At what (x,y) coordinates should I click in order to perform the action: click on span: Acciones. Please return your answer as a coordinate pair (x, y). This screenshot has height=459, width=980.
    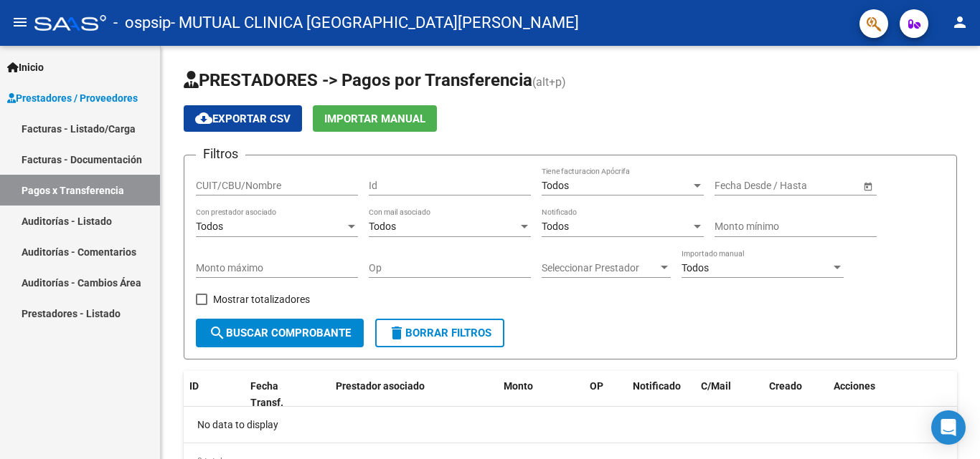
    Looking at the image, I should click on (854, 387).